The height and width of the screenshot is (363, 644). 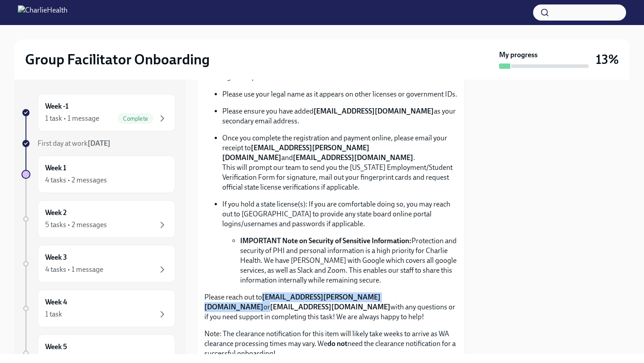 I want to click on p: Note: The clearance notification for this item will likely take weeks to arrive as WA clearance p..., so click(x=331, y=344).